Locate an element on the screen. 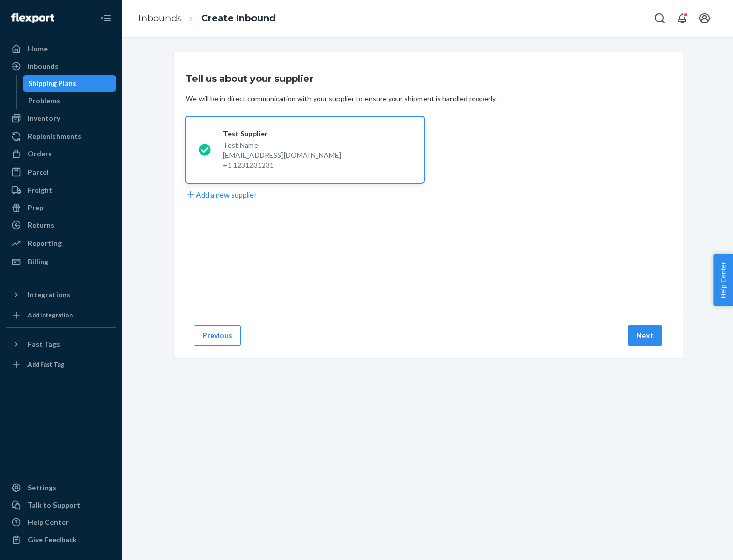  div: Reporting is located at coordinates (44, 243).